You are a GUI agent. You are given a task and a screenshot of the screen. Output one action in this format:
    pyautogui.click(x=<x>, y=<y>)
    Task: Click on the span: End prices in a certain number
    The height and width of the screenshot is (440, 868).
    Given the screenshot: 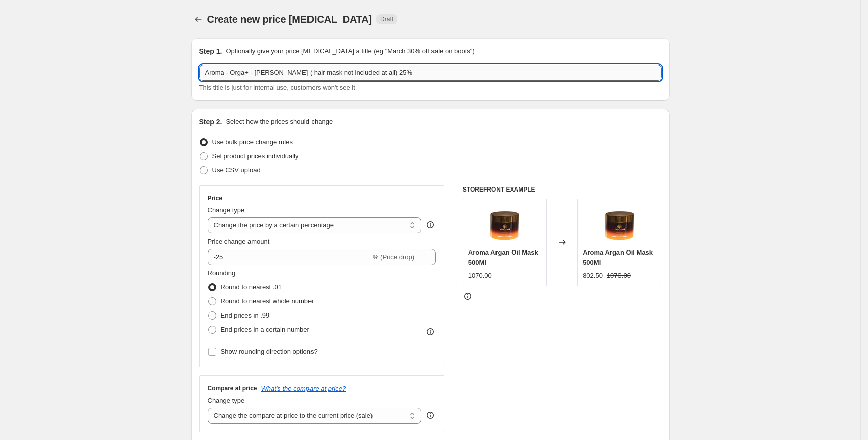 What is the action you would take?
    pyautogui.click(x=265, y=329)
    